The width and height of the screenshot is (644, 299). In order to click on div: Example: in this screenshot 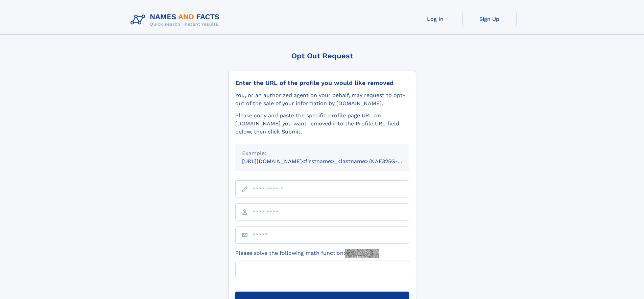, I will do `click(322, 154)`.